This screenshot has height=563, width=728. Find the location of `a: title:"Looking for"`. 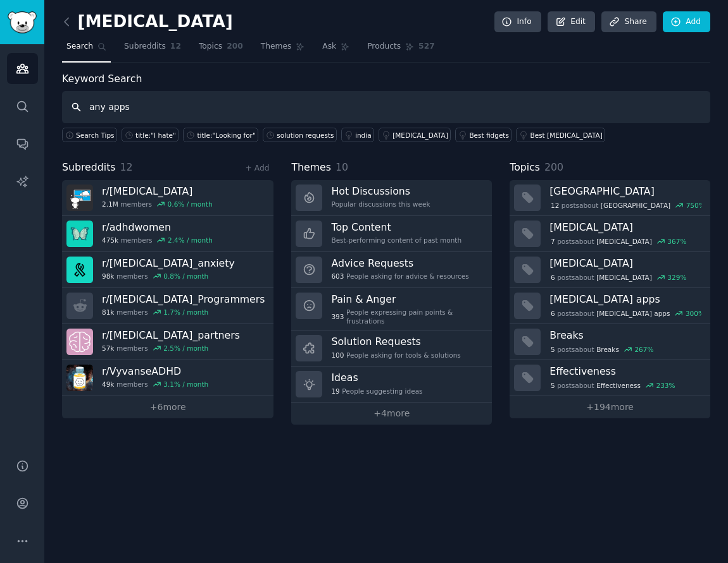

a: title:"Looking for" is located at coordinates (221, 134).